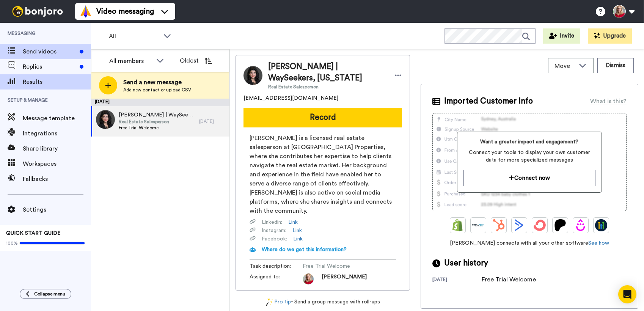  What do you see at coordinates (34, 233) in the screenshot?
I see `span: QUICK START GUIDE` at bounding box center [34, 233].